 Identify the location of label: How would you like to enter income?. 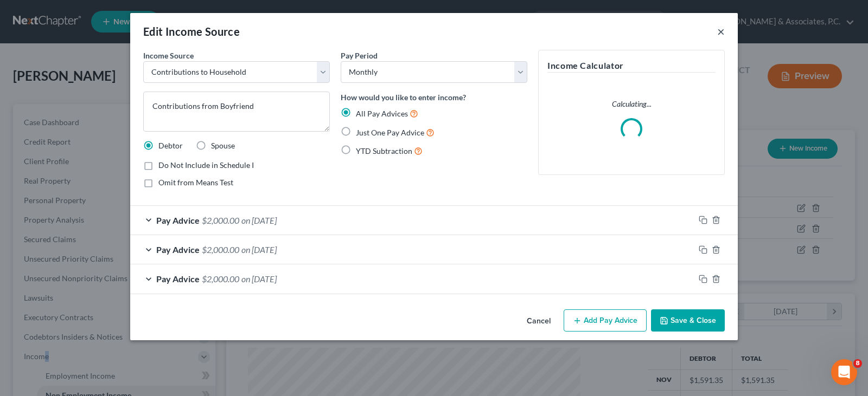
(403, 97).